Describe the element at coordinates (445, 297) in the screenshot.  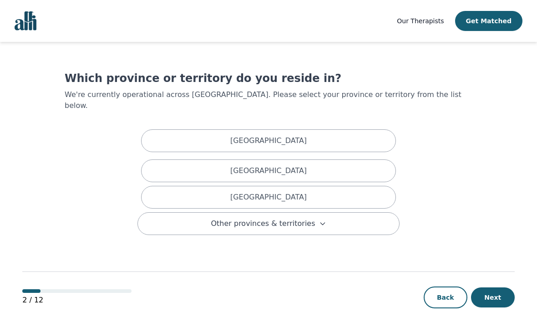
I see `button: Back` at that location.